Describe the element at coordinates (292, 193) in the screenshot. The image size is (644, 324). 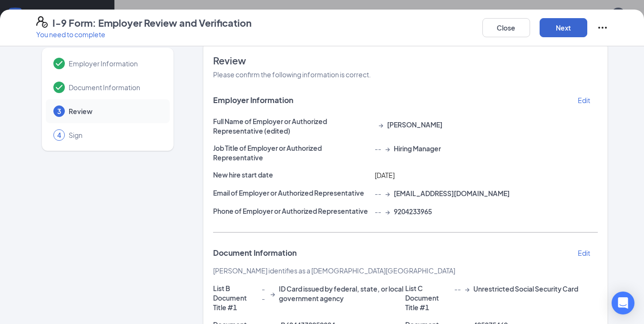
I see `p: Email of Employer or Authorized Representative` at that location.